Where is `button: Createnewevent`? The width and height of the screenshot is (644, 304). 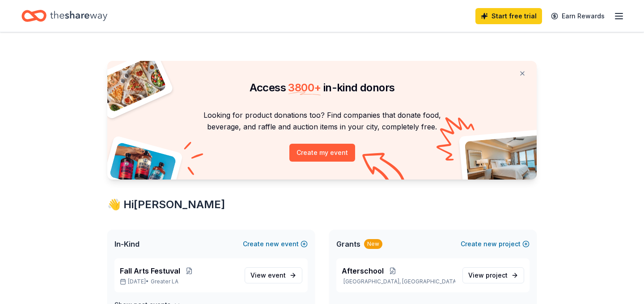 button: Createnewevent is located at coordinates (275, 244).